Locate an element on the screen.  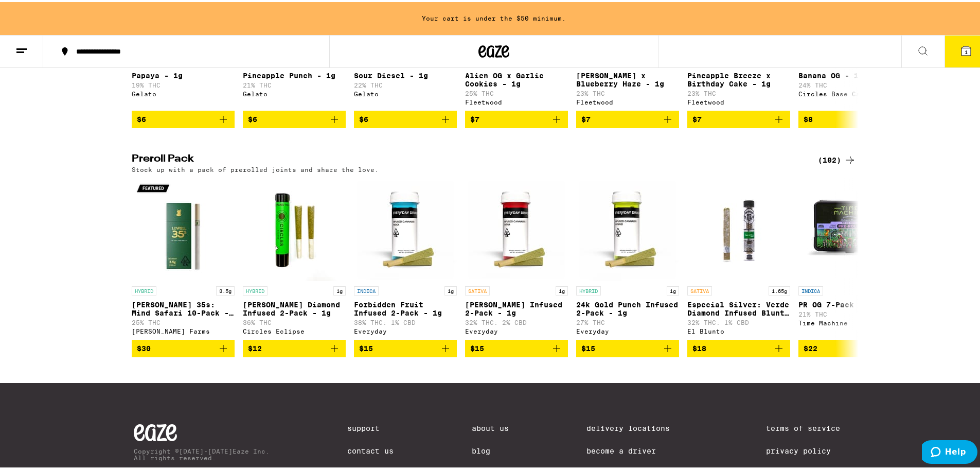
span: $12 is located at coordinates (255, 347).